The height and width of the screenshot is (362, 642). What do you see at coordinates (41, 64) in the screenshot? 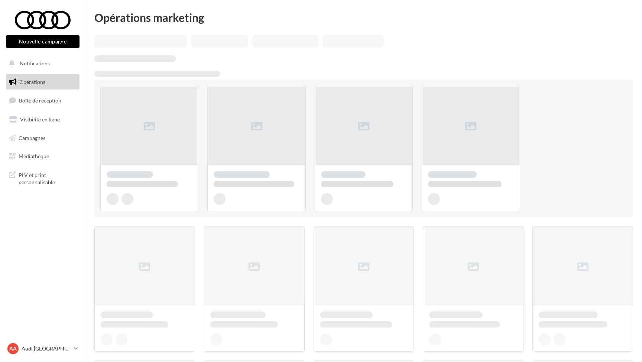
I see `button: Notifications` at bounding box center [41, 64].